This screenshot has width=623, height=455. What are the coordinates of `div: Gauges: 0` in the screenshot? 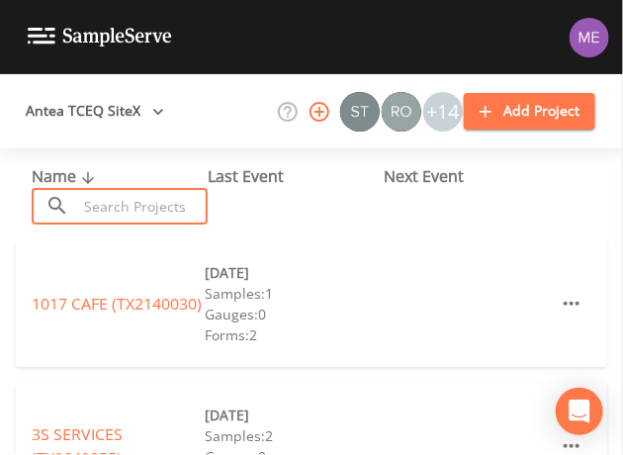 It's located at (291, 314).